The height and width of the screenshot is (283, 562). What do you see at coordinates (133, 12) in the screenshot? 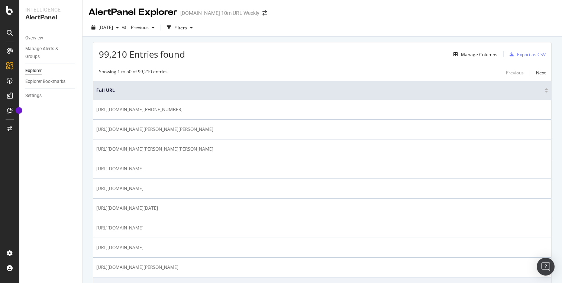
I see `div: AlertPanel Explorer` at bounding box center [133, 12].